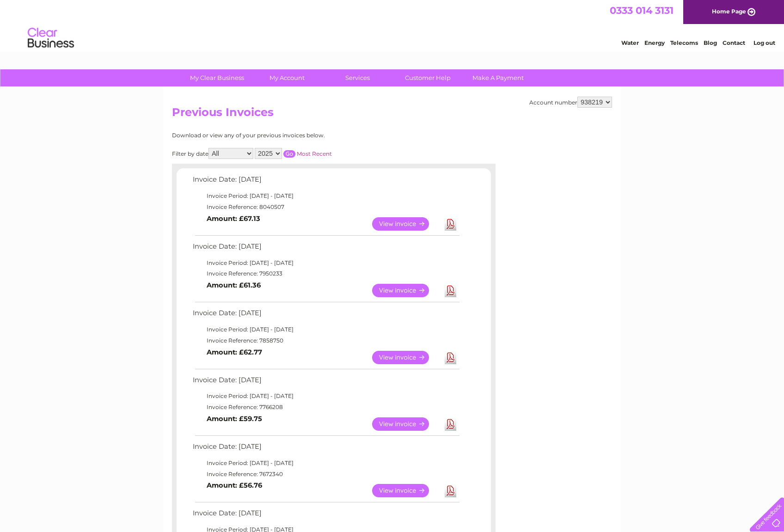 The height and width of the screenshot is (532, 784). I want to click on div: Download or view any of your previous invoices below., so click(293, 136).